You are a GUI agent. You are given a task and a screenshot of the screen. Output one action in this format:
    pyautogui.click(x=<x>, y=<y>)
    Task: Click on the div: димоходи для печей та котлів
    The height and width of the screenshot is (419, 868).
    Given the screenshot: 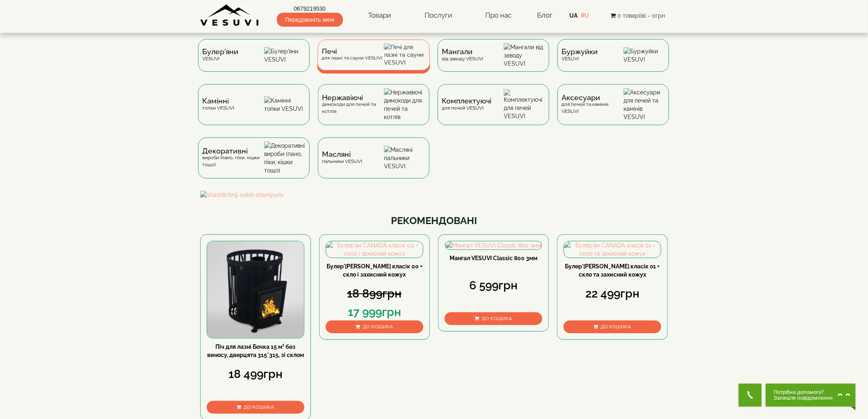 What is the action you would take?
    pyautogui.click(x=353, y=104)
    